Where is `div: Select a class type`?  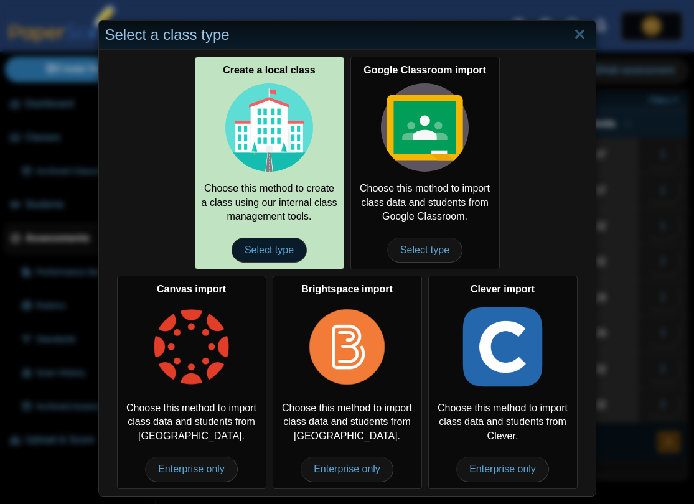
div: Select a class type is located at coordinates (347, 35).